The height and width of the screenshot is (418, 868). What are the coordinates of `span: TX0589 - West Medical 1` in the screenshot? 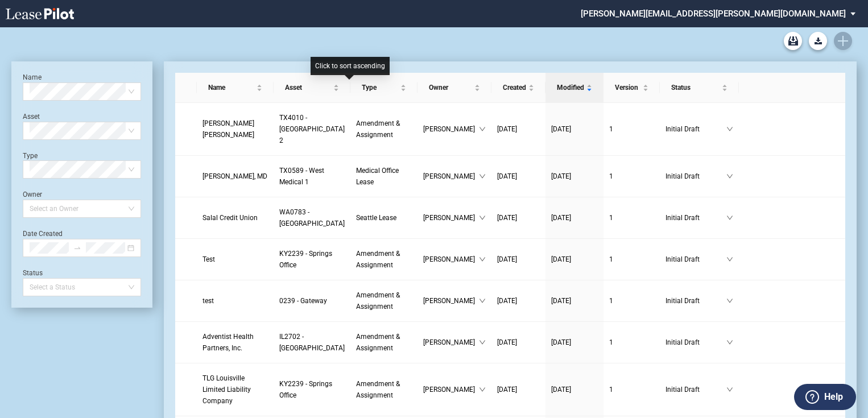 It's located at (301, 176).